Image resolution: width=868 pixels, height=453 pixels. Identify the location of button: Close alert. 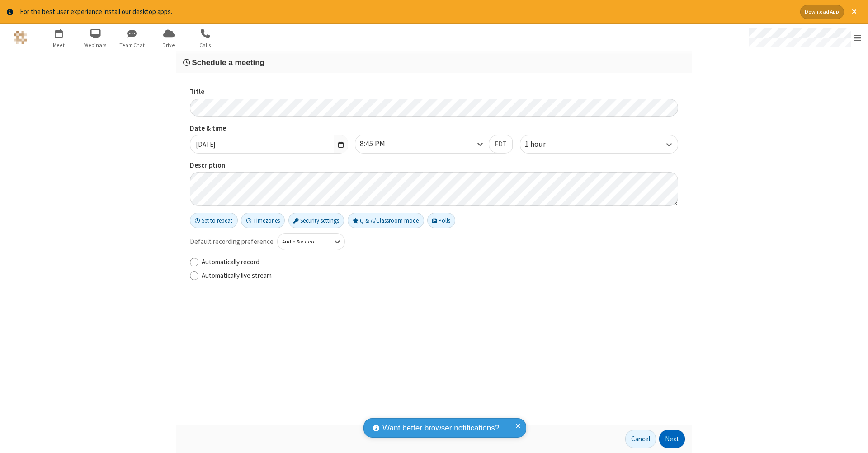
(854, 11).